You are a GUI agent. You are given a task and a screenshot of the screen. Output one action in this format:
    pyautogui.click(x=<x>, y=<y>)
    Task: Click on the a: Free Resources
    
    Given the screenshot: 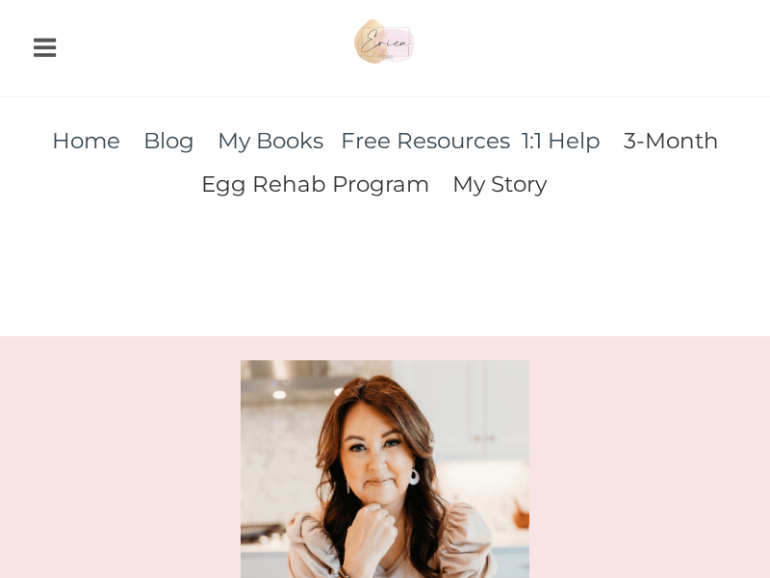 What is the action you would take?
    pyautogui.click(x=425, y=141)
    